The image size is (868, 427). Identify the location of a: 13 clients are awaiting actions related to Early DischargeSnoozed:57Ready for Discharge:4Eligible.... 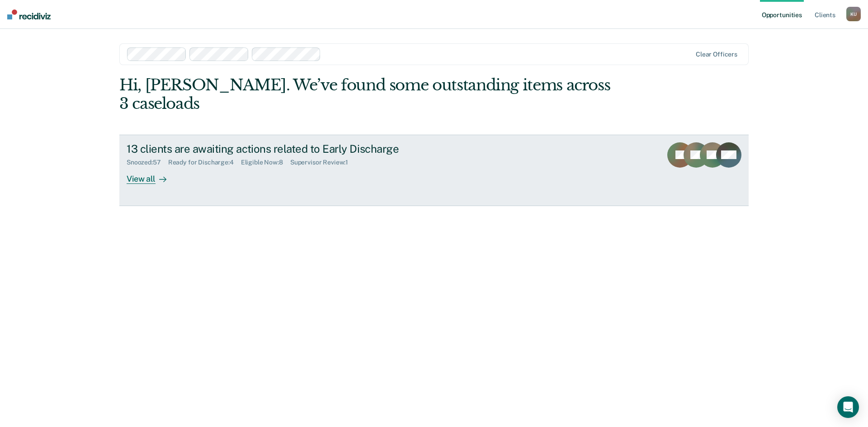
(434, 170).